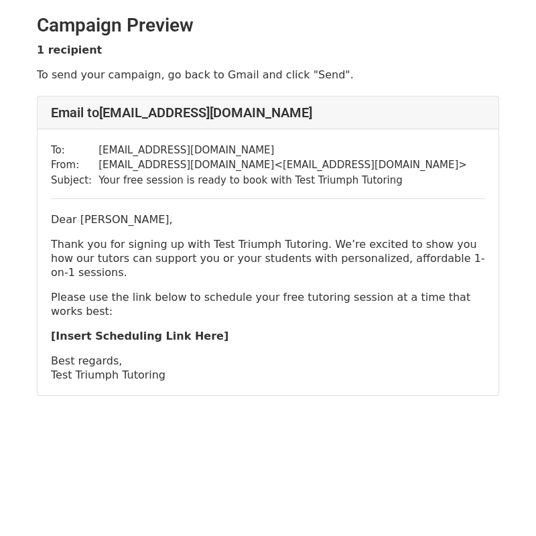  Describe the element at coordinates (74, 150) in the screenshot. I see `td: To:` at that location.